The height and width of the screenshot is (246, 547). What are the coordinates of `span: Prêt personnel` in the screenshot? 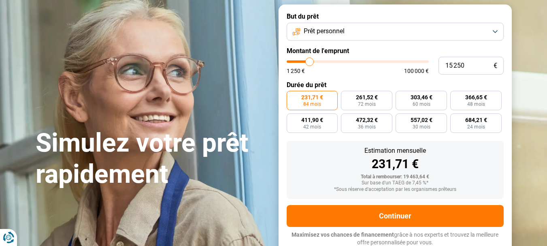 It's located at (324, 31).